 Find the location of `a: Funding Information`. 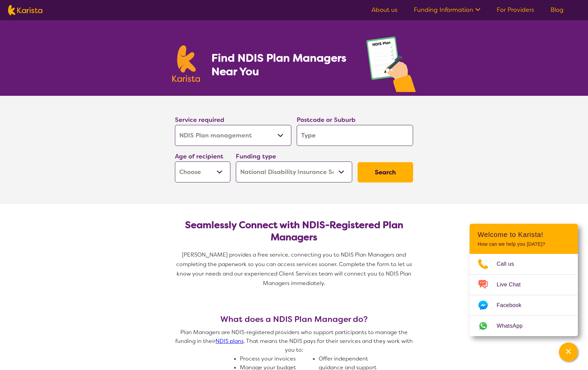

a: Funding Information is located at coordinates (447, 10).